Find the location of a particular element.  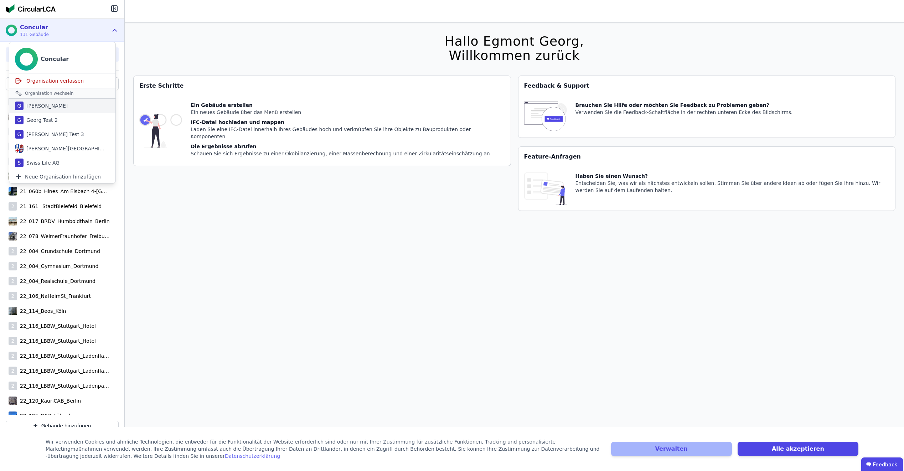

button: Gebäude hinzufügen is located at coordinates (62, 426).